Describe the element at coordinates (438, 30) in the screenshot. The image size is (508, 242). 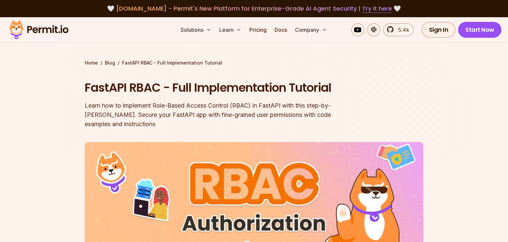
I see `a: Sign In` at that location.